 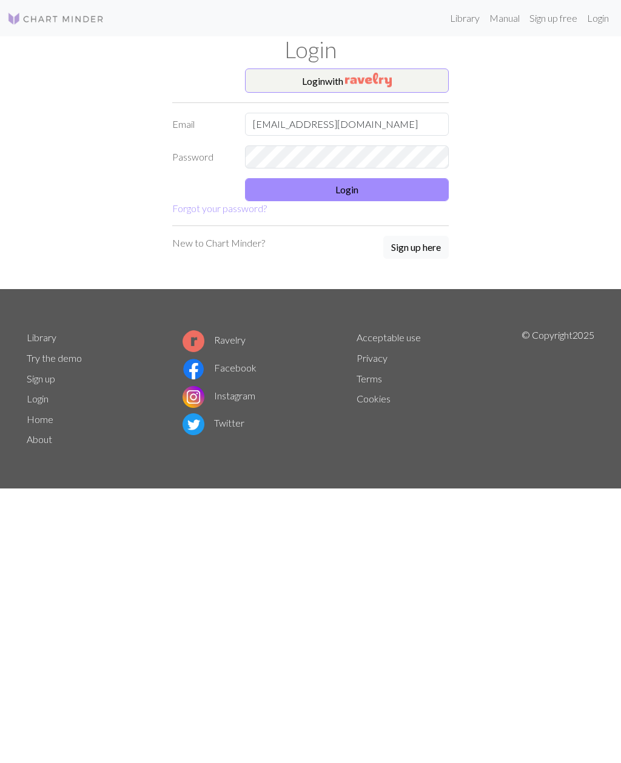 What do you see at coordinates (193, 397) in the screenshot?
I see `img: Instagram logo` at bounding box center [193, 397].